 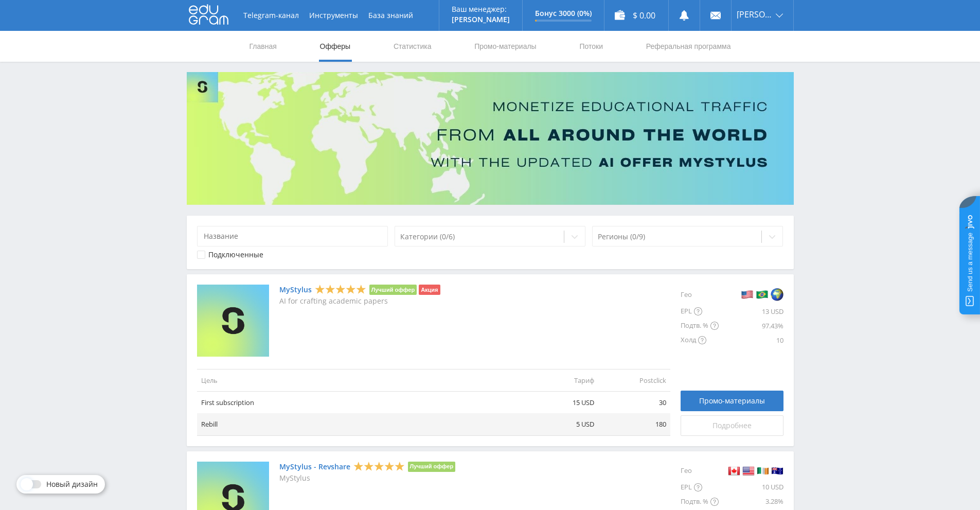 I want to click on td: 5 USD, so click(x=562, y=424).